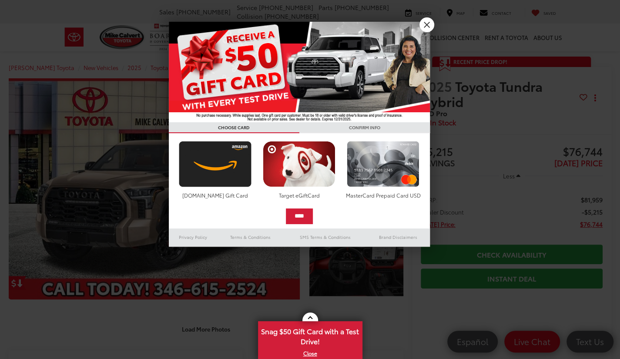 The height and width of the screenshot is (359, 620). What do you see at coordinates (250, 237) in the screenshot?
I see `a: Terms & Conditions` at bounding box center [250, 237].